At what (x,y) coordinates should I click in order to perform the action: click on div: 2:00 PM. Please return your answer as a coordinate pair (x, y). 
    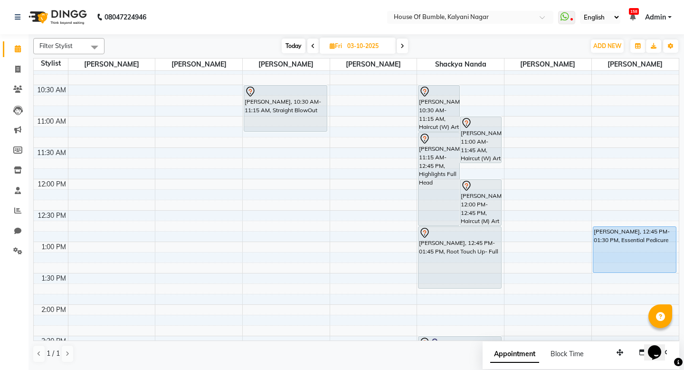
    Looking at the image, I should click on (54, 309).